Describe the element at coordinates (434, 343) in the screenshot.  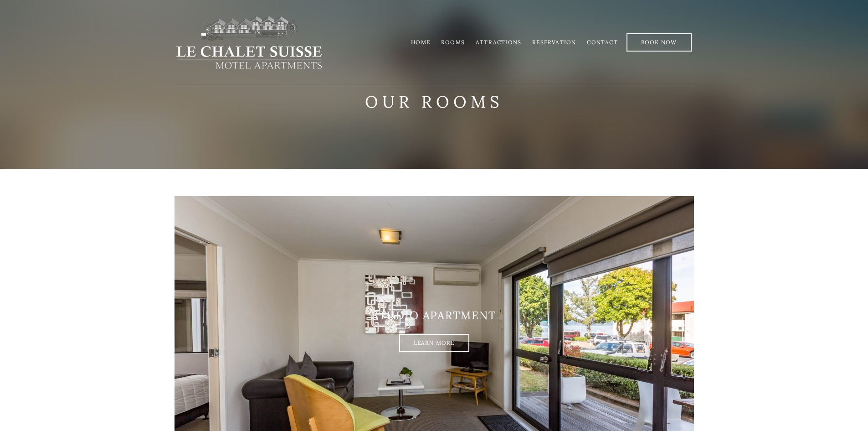
I see `a: Learn More` at that location.